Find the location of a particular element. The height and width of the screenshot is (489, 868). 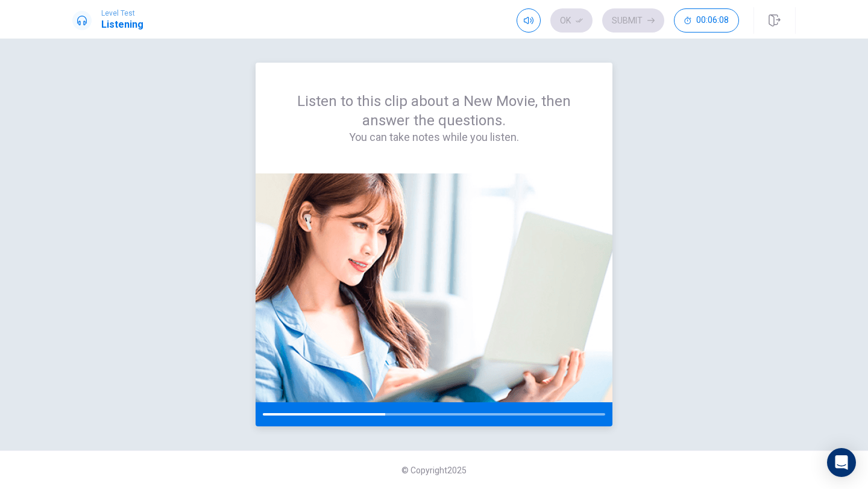

div: Listen to this clip about a New Movie, then answer the questions. is located at coordinates (434, 118).